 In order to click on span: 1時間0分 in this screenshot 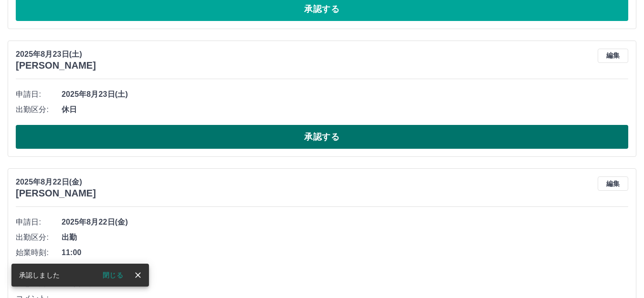, I will do `click(345, 283)`.